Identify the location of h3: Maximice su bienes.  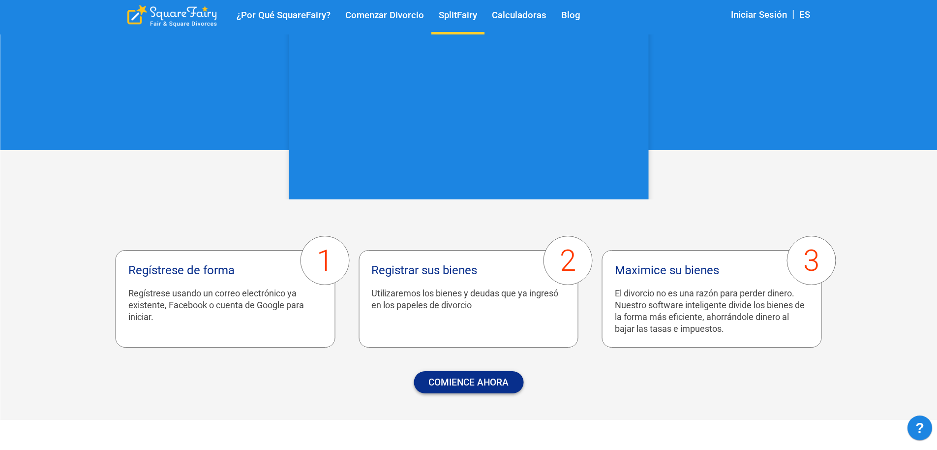
(700, 270).